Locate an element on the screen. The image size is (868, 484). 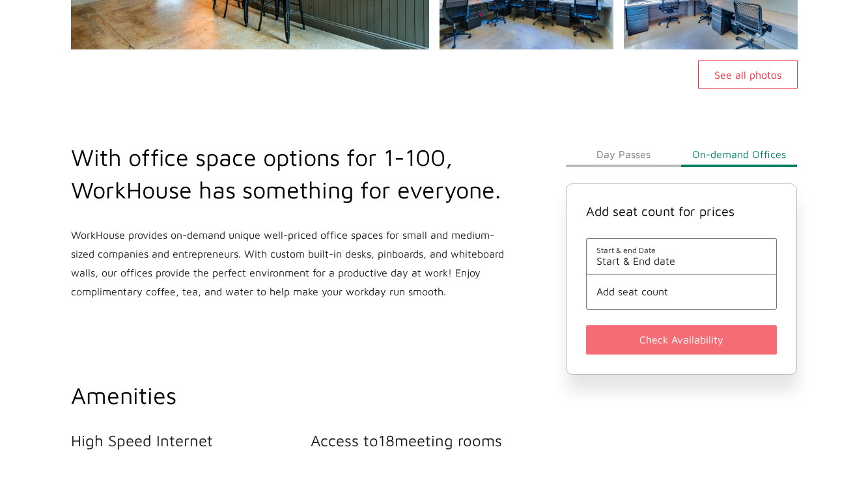
button: Day Passes is located at coordinates (624, 154).